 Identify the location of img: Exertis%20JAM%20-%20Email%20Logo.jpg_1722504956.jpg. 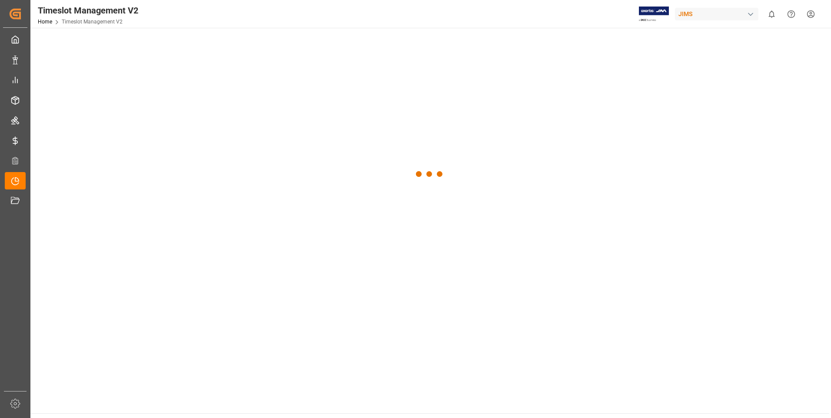
(654, 14).